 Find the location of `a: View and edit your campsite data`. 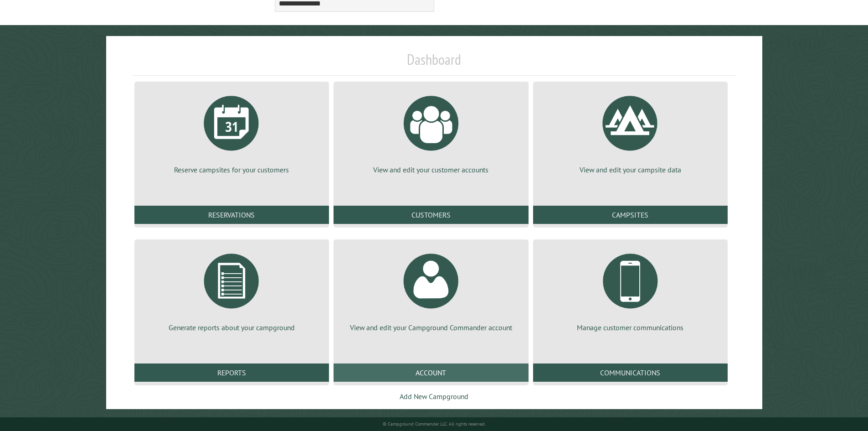

a: View and edit your campsite data is located at coordinates (630, 132).